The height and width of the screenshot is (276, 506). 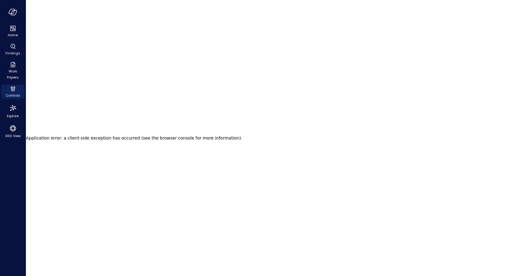 I want to click on span: Explore, so click(x=13, y=116).